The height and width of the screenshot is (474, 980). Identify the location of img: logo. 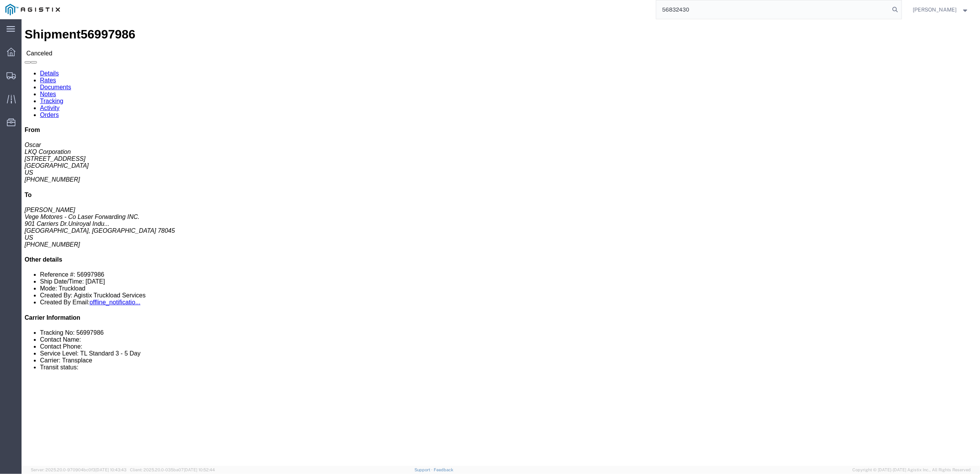
(33, 10).